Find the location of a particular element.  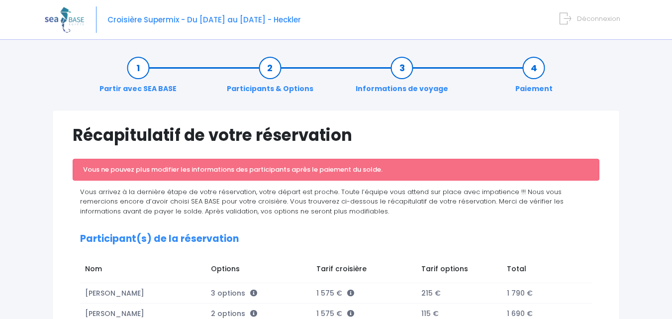

a: Partir avec SEA BASE is located at coordinates (138, 78).